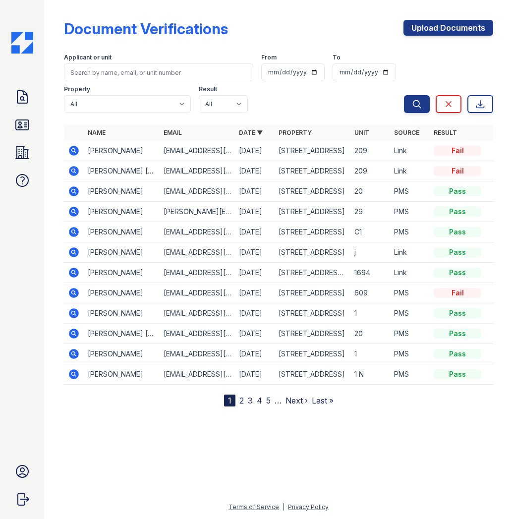 This screenshot has height=519, width=513. Describe the element at coordinates (158, 72) in the screenshot. I see `input: Search by name, email, or unit number` at that location.